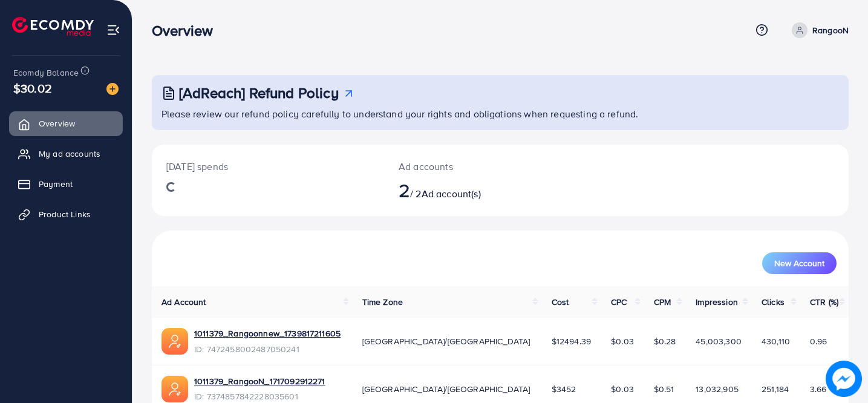 Image resolution: width=868 pixels, height=403 pixels. What do you see at coordinates (817, 30) in the screenshot?
I see `a: RangooN` at bounding box center [817, 30].